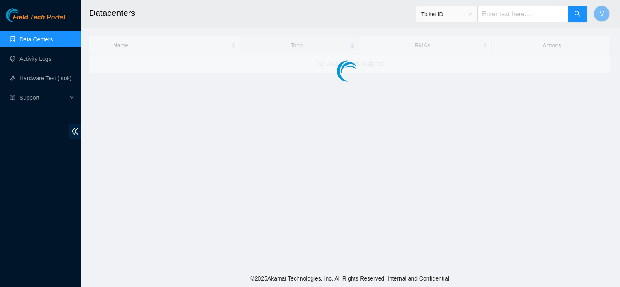 The width and height of the screenshot is (620, 287). Describe the element at coordinates (75, 131) in the screenshot. I see `span: double-left` at that location.